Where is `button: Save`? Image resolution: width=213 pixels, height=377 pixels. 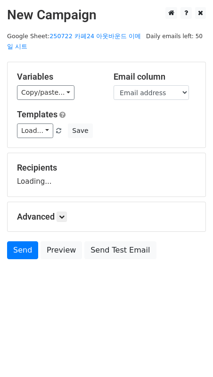
button: Save is located at coordinates (80, 130).